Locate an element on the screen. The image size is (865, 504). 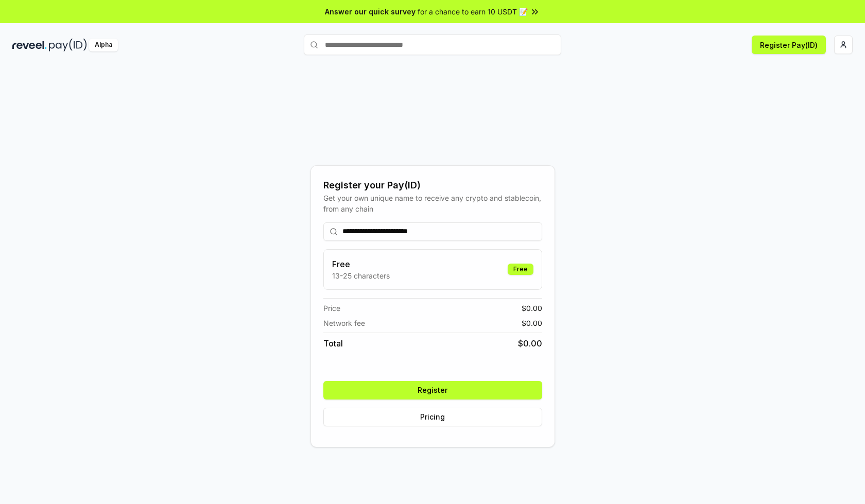
span: Total is located at coordinates (333, 343).